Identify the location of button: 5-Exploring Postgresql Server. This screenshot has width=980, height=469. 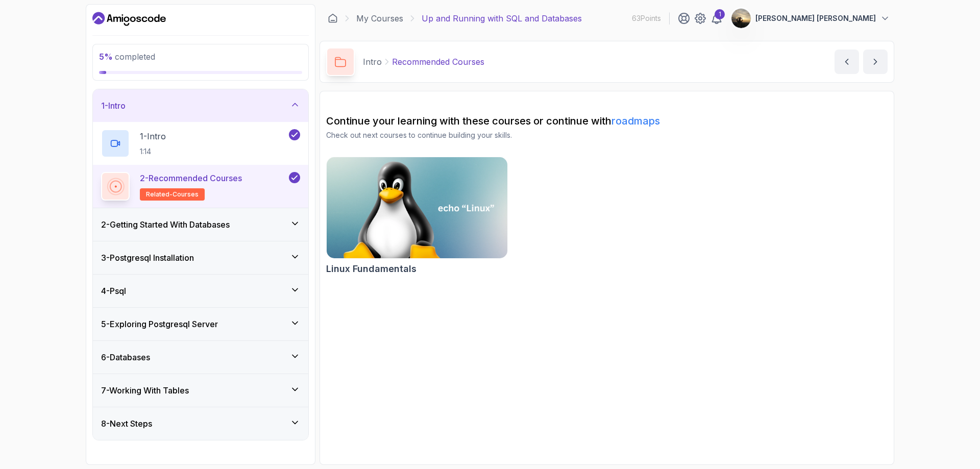
(201, 324).